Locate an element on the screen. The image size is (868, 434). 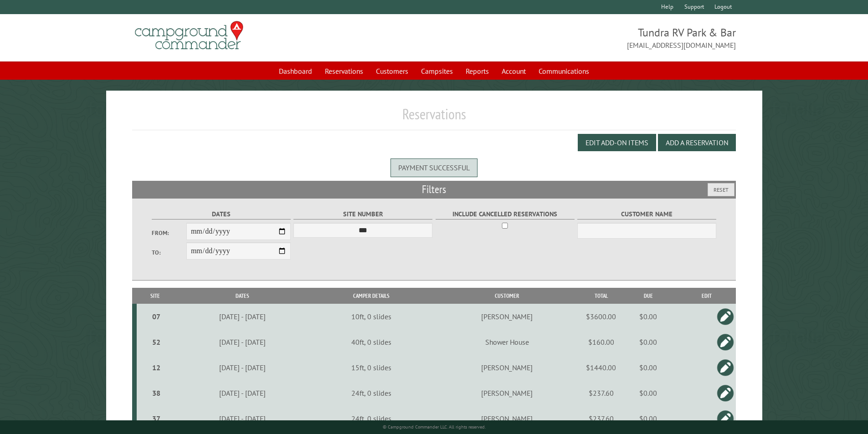
a: Account is located at coordinates (514, 71).